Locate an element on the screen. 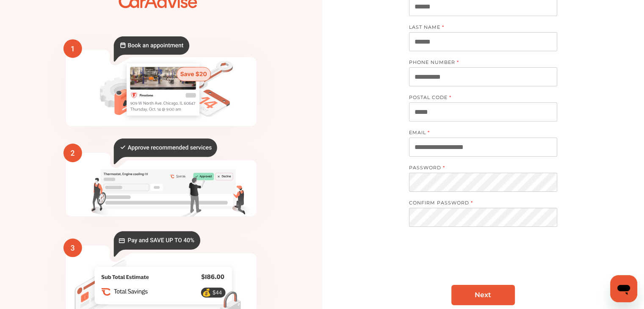  label: PHONE NUMBER is located at coordinates (479, 63).